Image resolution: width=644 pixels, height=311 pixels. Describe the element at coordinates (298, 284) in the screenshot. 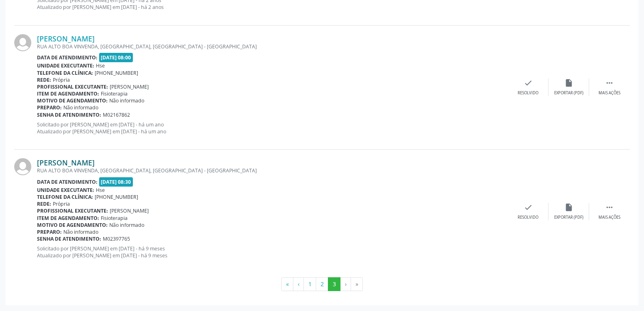

I see `button: Go to previous page` at that location.